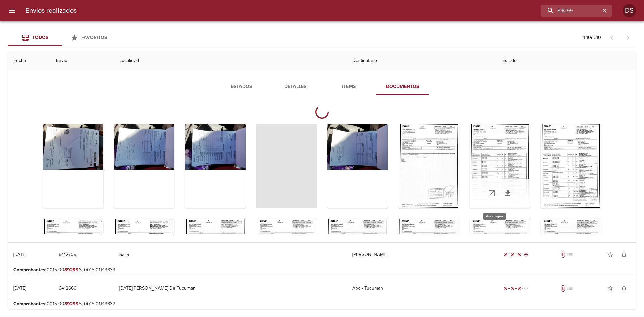 The height and width of the screenshot is (317, 644). What do you see at coordinates (322, 304) in the screenshot?
I see `p: 0015-00 5, 0015-01143632` at bounding box center [322, 304].